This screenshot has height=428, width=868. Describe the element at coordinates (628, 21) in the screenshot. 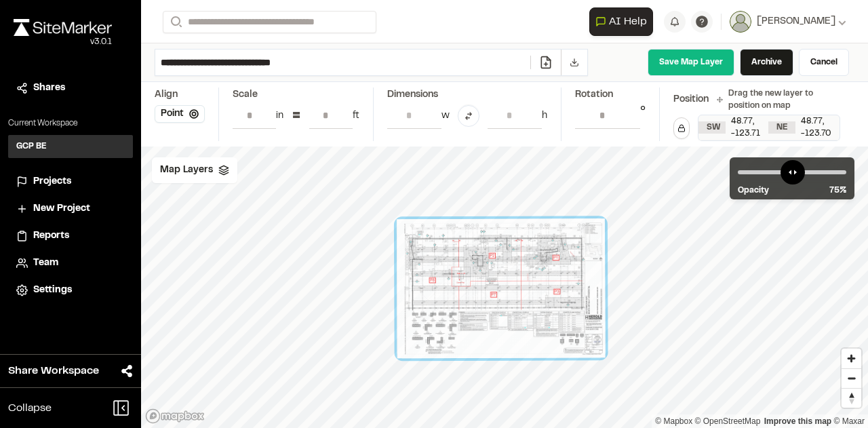

I see `span: AI Help` at that location.